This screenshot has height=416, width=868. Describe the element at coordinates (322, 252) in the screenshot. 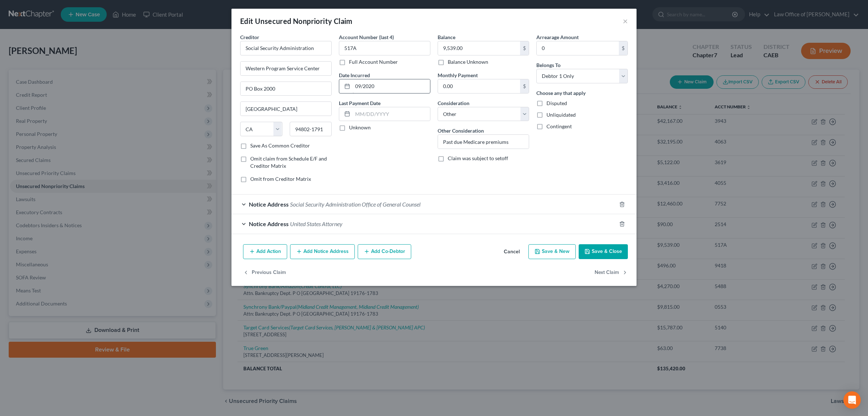

I see `button: Add Notice Address` at that location.